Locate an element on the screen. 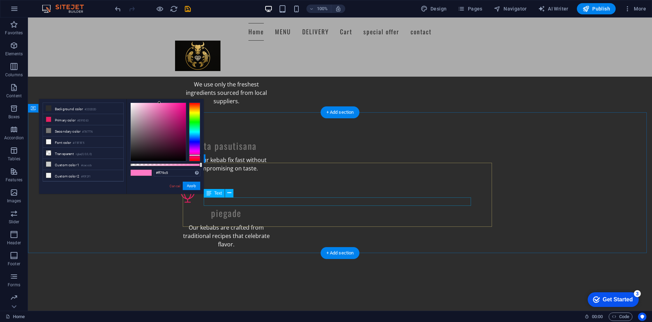  li: Background color is located at coordinates (83, 108).